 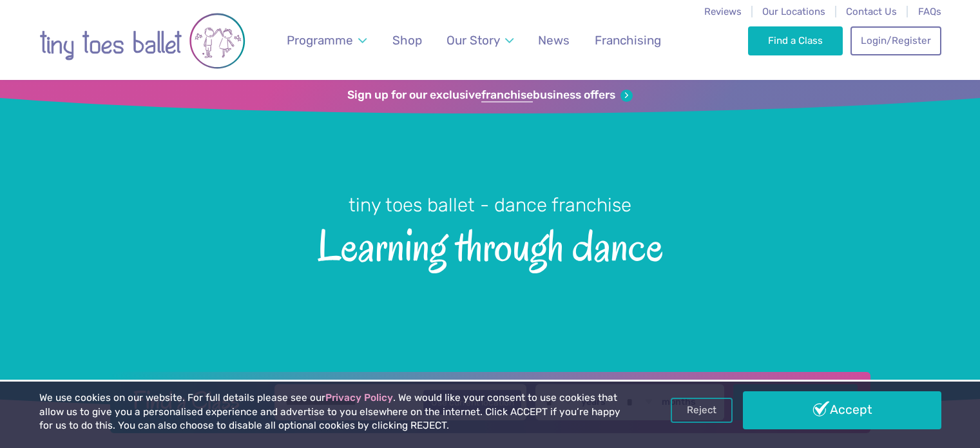 What do you see at coordinates (332, 412) in the screenshot?
I see `p: We use cookies on our website. For full details please see our . We would like your consent to us...` at bounding box center [332, 412].